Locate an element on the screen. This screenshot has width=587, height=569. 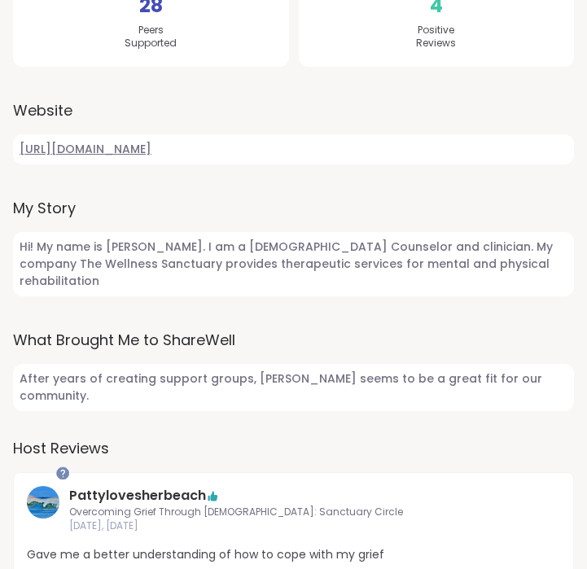
span: Positive Reviews is located at coordinates (436, 37).